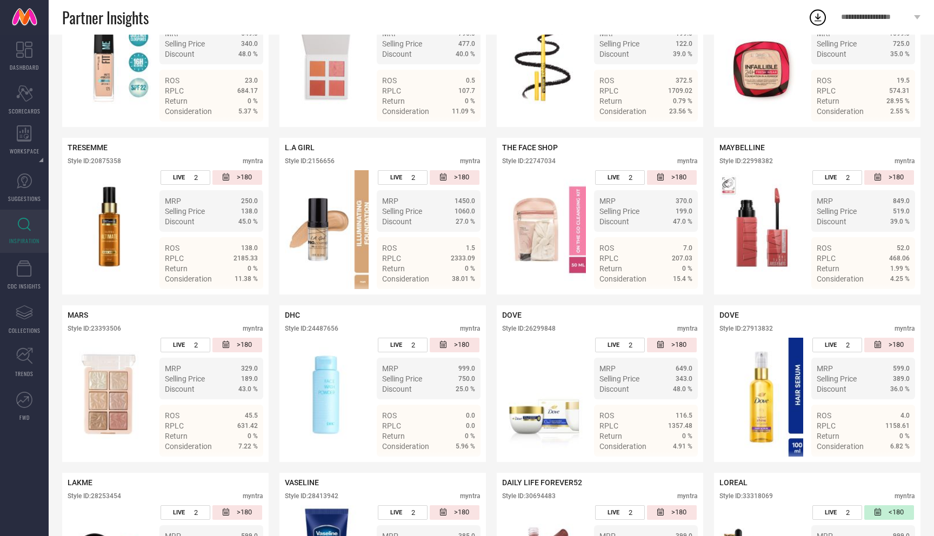 The height and width of the screenshot is (536, 934). Describe the element at coordinates (248, 426) in the screenshot. I see `span: 631.42` at that location.